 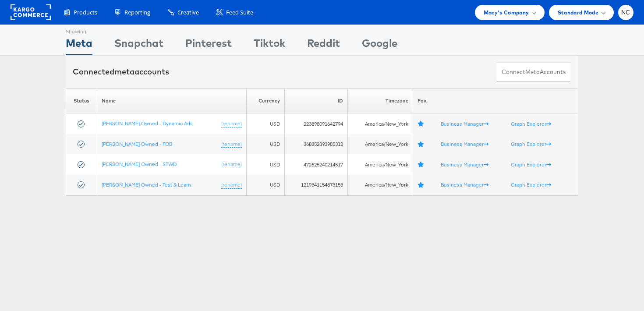 I want to click on th: Timezone, so click(x=380, y=101).